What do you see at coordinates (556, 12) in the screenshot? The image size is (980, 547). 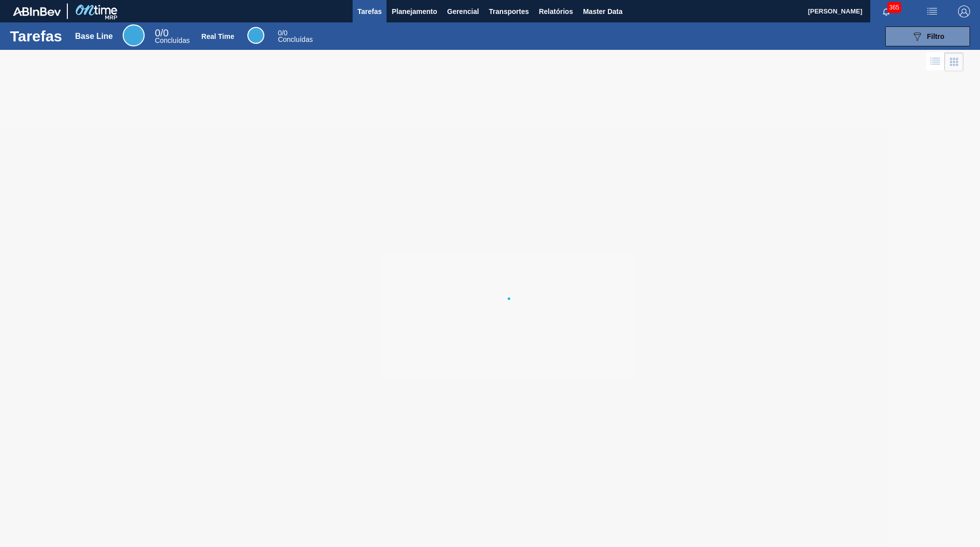 I see `span: Relatórios` at bounding box center [556, 12].